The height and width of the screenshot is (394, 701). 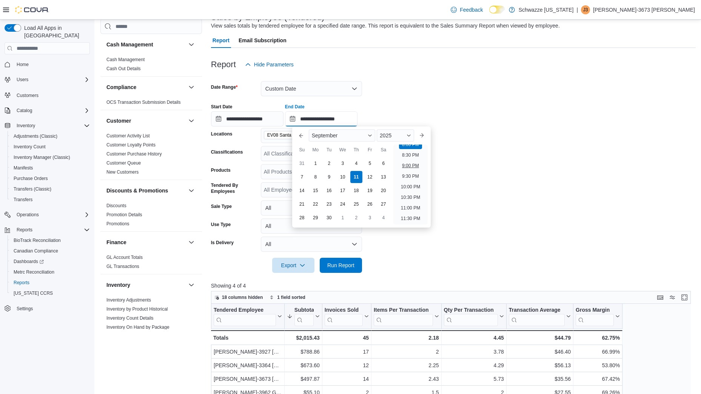 I want to click on a: Customer Activity List, so click(x=128, y=136).